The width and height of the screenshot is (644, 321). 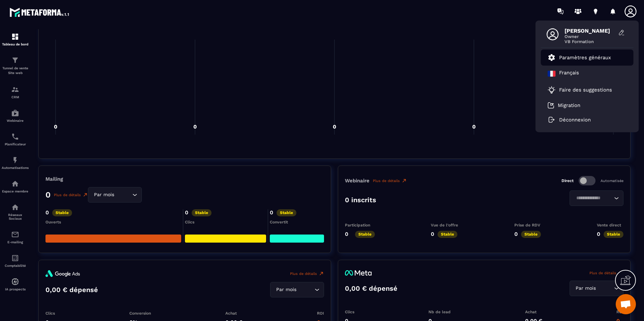 What do you see at coordinates (610, 225) in the screenshot?
I see `p: Vente direct` at bounding box center [610, 225].